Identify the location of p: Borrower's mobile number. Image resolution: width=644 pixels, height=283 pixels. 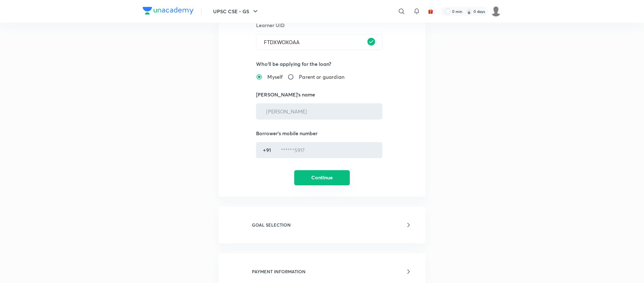
(322, 133).